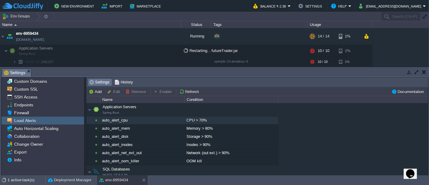 This screenshot has height=185, width=429. I want to click on span: SQL Databases, so click(111, 172).